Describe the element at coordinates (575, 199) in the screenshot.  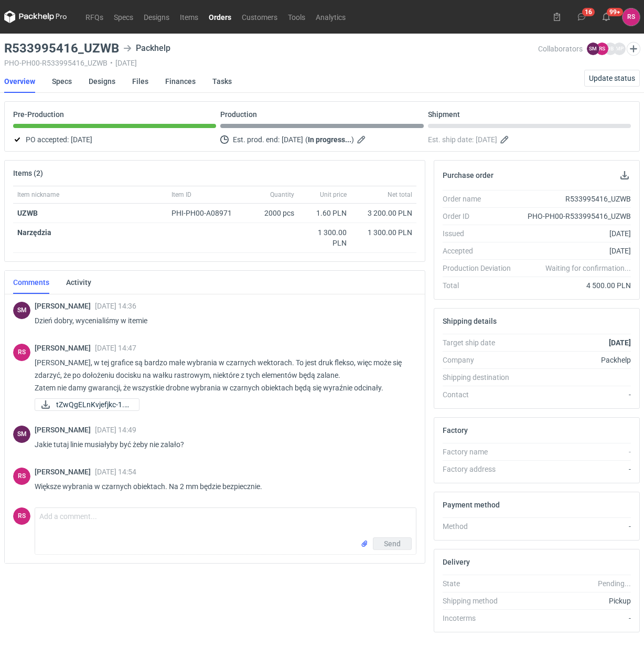
I see `div: R533995416_UZWB` at that location.